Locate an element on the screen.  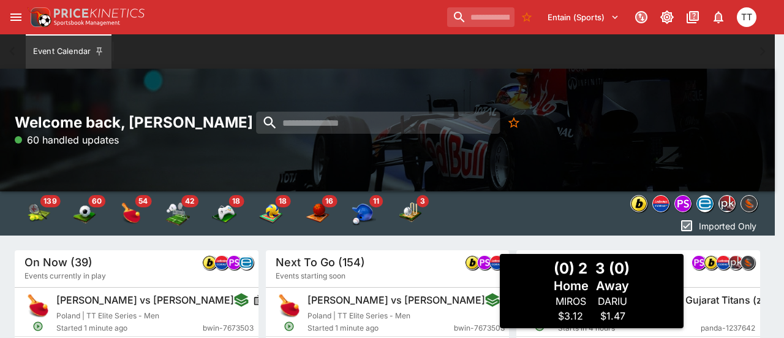
img: PriceKinetics is located at coordinates (99, 13).